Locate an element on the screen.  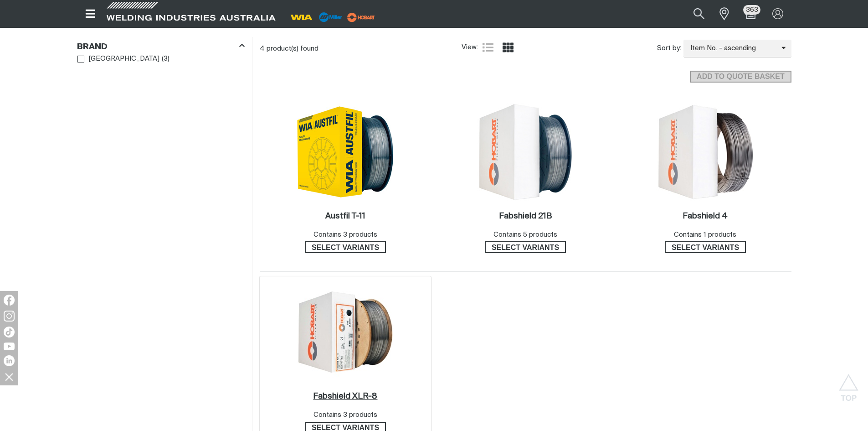
div: 4 is located at coordinates (361, 49).